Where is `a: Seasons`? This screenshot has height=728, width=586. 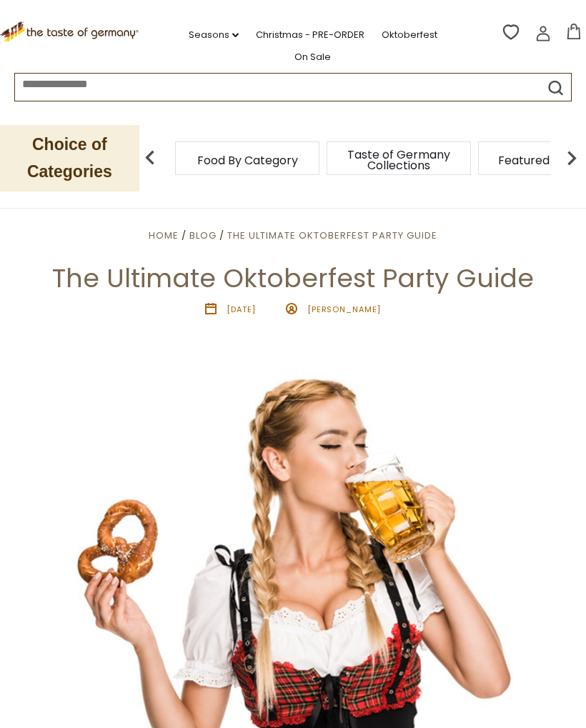
a: Seasons is located at coordinates (213, 35).